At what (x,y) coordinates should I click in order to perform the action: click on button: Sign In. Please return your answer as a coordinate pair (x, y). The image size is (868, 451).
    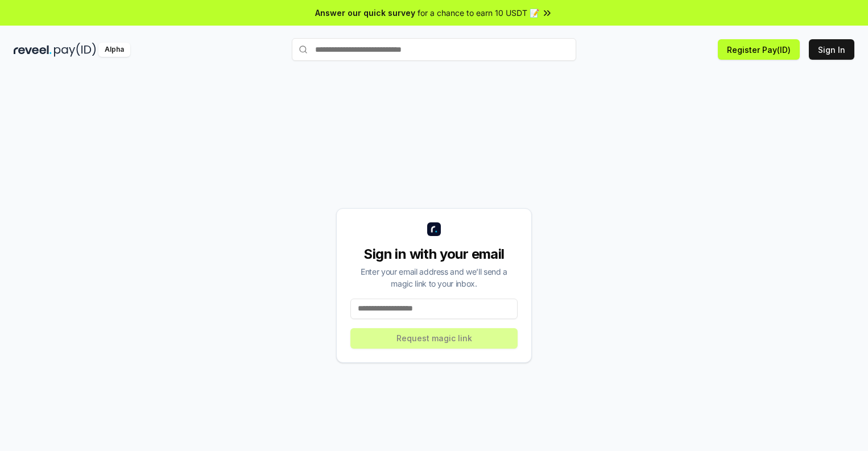
    Looking at the image, I should click on (831, 49).